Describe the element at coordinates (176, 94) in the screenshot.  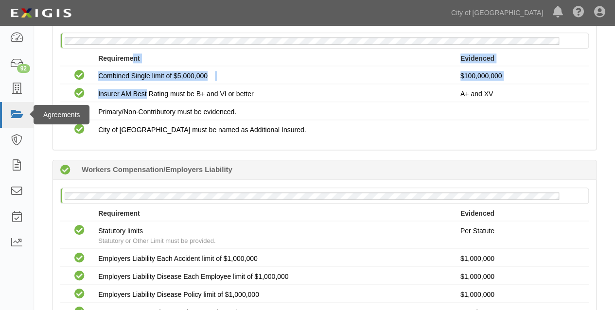
I see `span: Insurer AM Best Rating must be B+ and VI or better` at that location.